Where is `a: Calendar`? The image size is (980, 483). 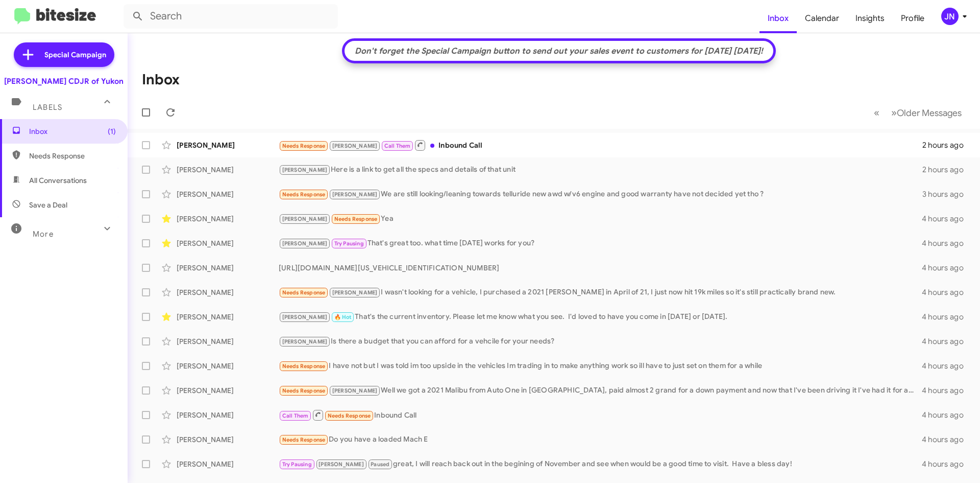
a: Calendar is located at coordinates (822, 18).